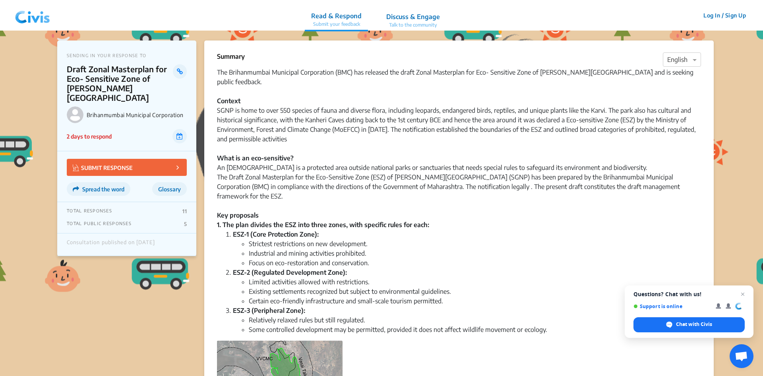 This screenshot has height=376, width=763. What do you see at coordinates (323, 220) in the screenshot?
I see `strong: Key proposals 1. The plan divides the ESZ into three zones, with specific rules for each:` at bounding box center [323, 220].